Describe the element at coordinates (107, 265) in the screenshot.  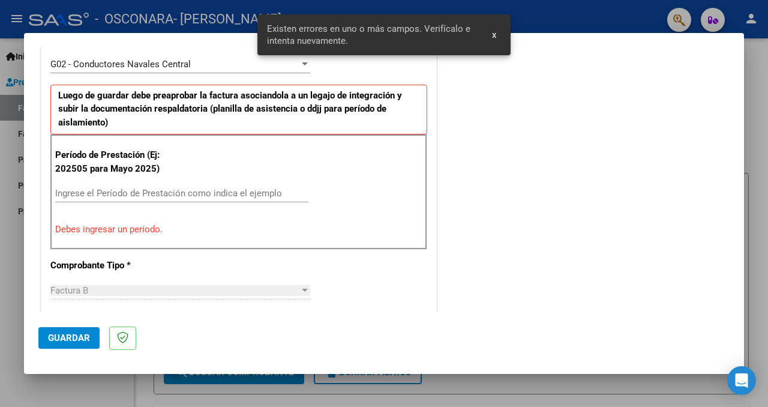
I see `p: Comprobante Tipo *` at that location.